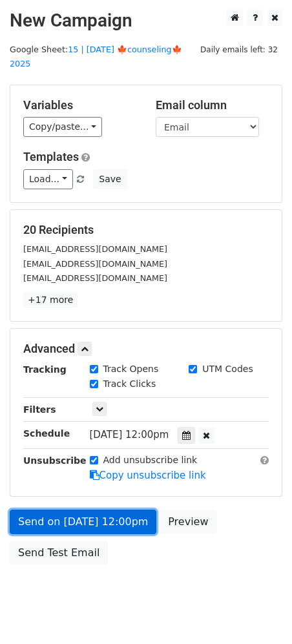 The width and height of the screenshot is (292, 644). What do you see at coordinates (151, 460) in the screenshot?
I see `label: Add unsubscribe link` at bounding box center [151, 460].